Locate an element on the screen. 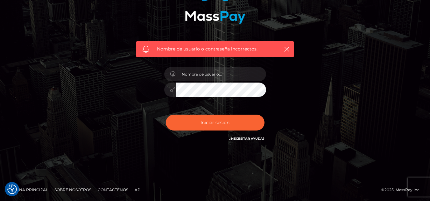  font: Página principal is located at coordinates (29, 190).